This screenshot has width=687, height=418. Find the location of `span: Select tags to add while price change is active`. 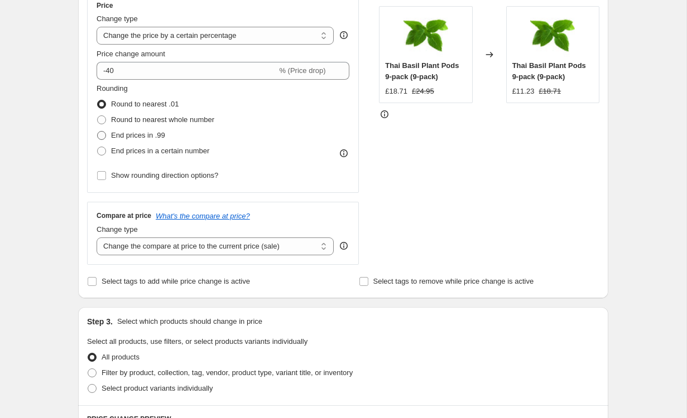

span: Select tags to add while price change is active is located at coordinates (176, 281).